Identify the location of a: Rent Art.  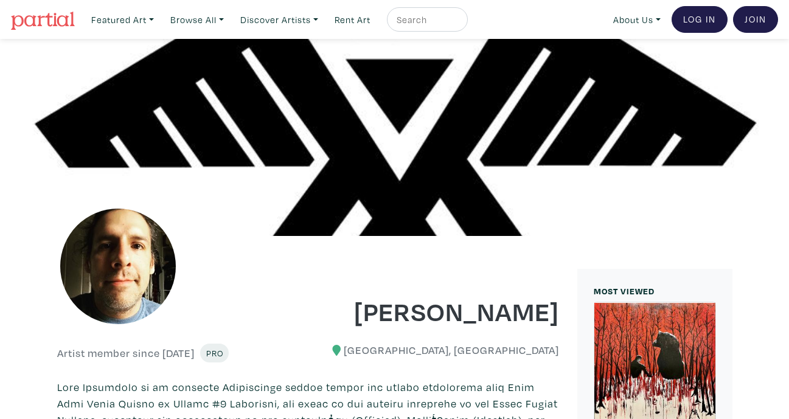
(352, 19).